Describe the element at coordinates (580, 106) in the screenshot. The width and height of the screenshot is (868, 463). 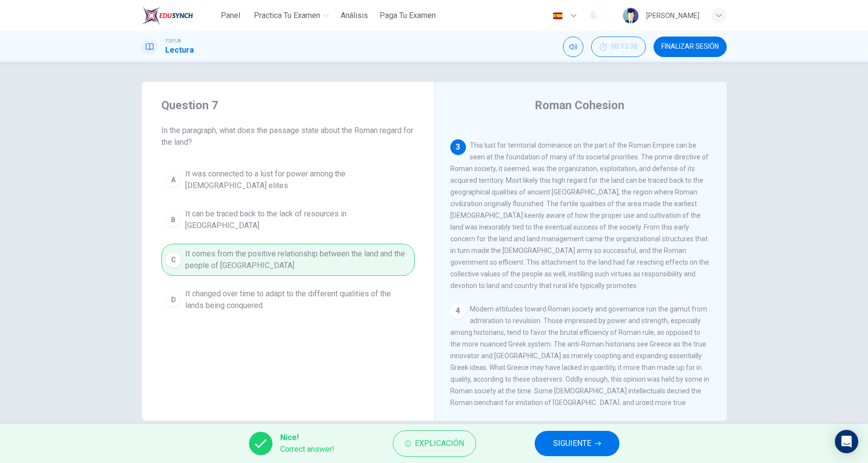
I see `h4: Roman Cohesion` at that location.